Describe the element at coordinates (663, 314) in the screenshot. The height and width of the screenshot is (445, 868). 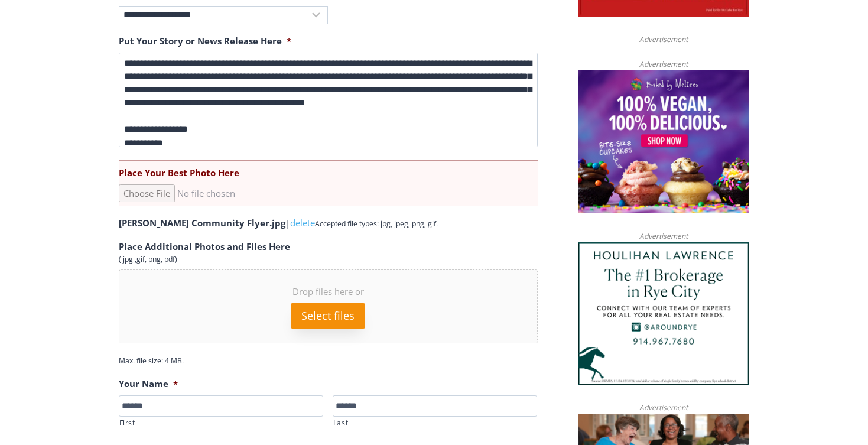
I see `img: Houlihan Lawrence The #1 Brokerage in Rye City` at that location.